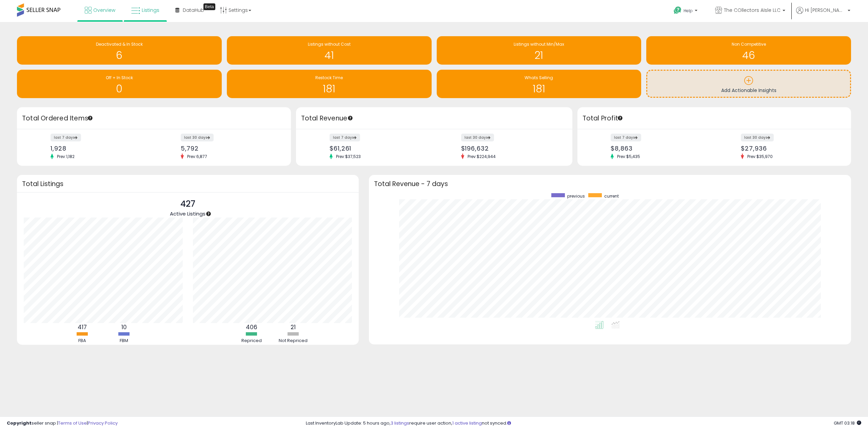 The width and height of the screenshot is (868, 430). What do you see at coordinates (749, 83) in the screenshot?
I see `a: Add Actionable Insights` at bounding box center [749, 83].